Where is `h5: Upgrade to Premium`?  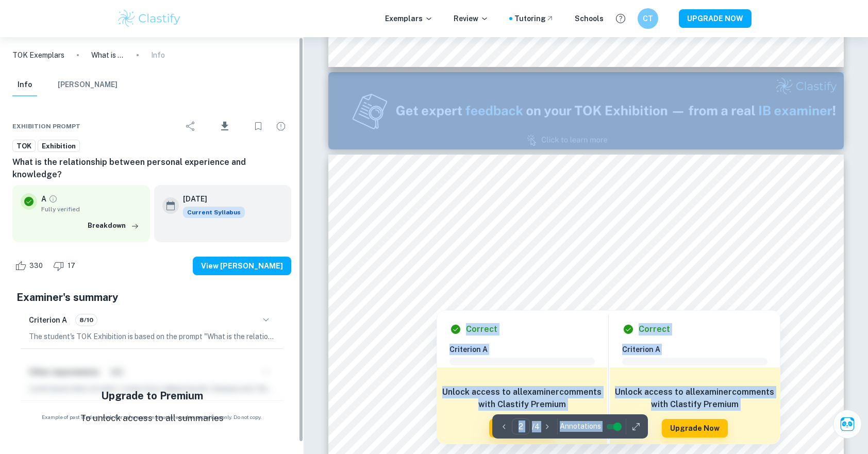
h5: Upgrade to Premium is located at coordinates (152, 395).